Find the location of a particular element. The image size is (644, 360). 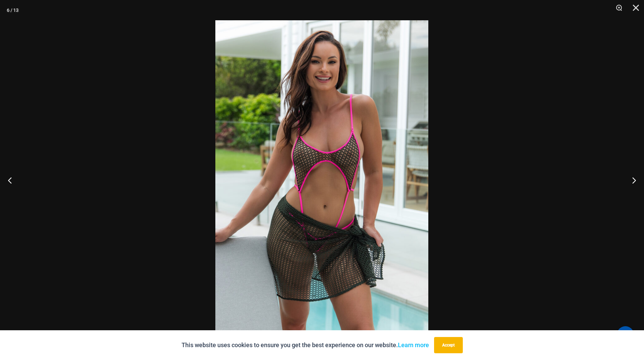

a: Learn more is located at coordinates (413, 345).